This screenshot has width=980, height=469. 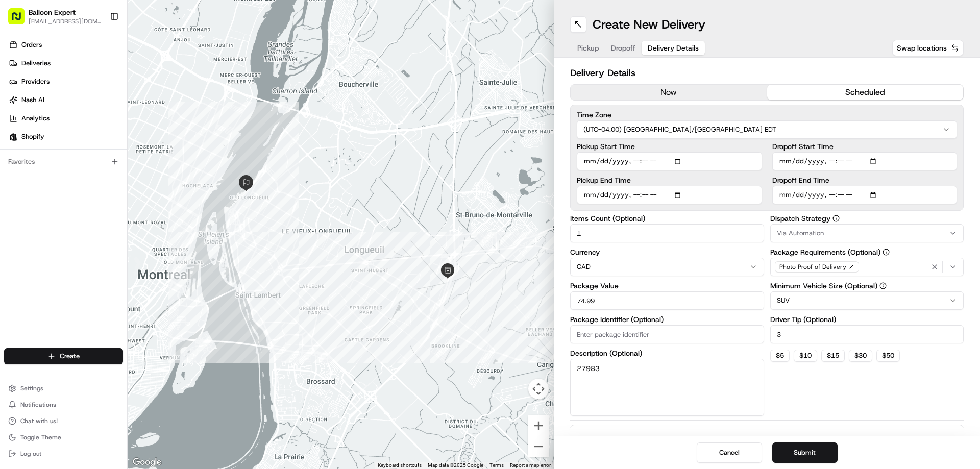 What do you see at coordinates (648, 24) in the screenshot?
I see `h1: Create New Delivery` at bounding box center [648, 24].